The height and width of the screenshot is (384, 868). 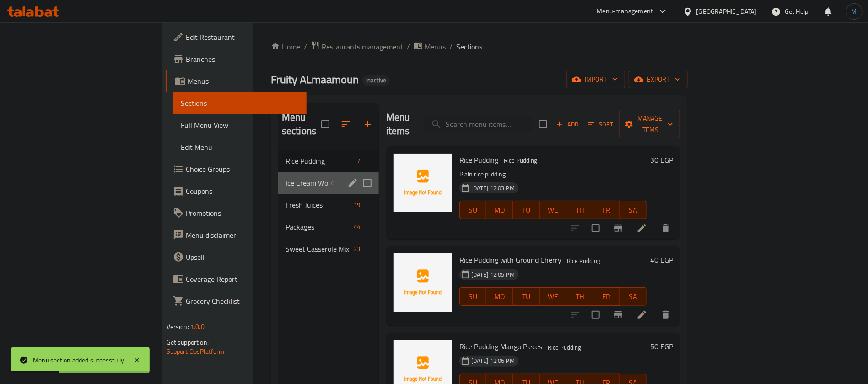 What do you see at coordinates (357, 249) in the screenshot?
I see `span: 23` at bounding box center [357, 249].